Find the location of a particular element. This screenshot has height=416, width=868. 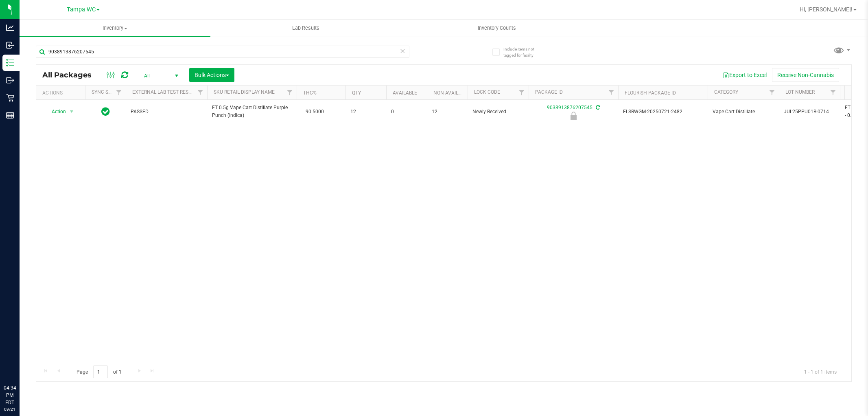

a: Lot Number is located at coordinates (800, 92).